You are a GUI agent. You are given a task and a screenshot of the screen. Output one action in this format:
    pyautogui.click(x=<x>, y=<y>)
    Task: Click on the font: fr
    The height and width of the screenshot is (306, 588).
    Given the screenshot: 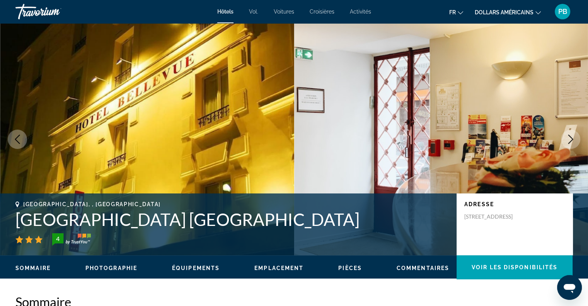 What is the action you would take?
    pyautogui.click(x=452, y=12)
    